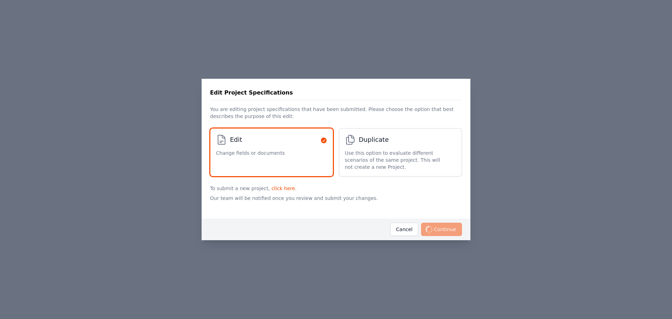 The height and width of the screenshot is (319, 672). I want to click on span: Use this option to evaluate different scenarios of the same project. This will not create a new P..., so click(397, 160).